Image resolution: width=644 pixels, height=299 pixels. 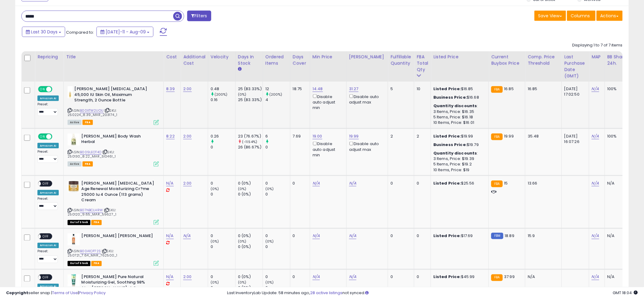 I want to click on a: B00A1CP72S, so click(x=91, y=251).